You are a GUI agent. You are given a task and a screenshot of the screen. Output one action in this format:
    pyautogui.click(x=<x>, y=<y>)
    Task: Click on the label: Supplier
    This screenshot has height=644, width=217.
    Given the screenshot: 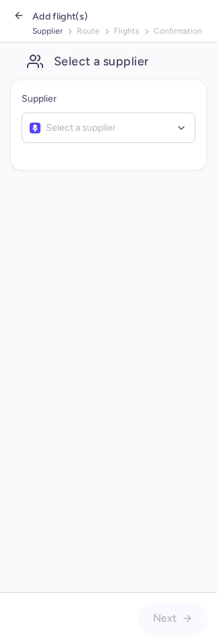 What is the action you would take?
    pyautogui.click(x=108, y=99)
    